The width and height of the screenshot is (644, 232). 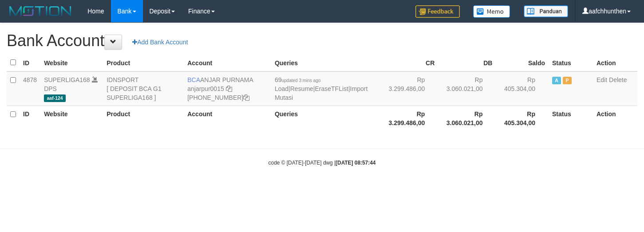 I want to click on span: Active, so click(x=557, y=80).